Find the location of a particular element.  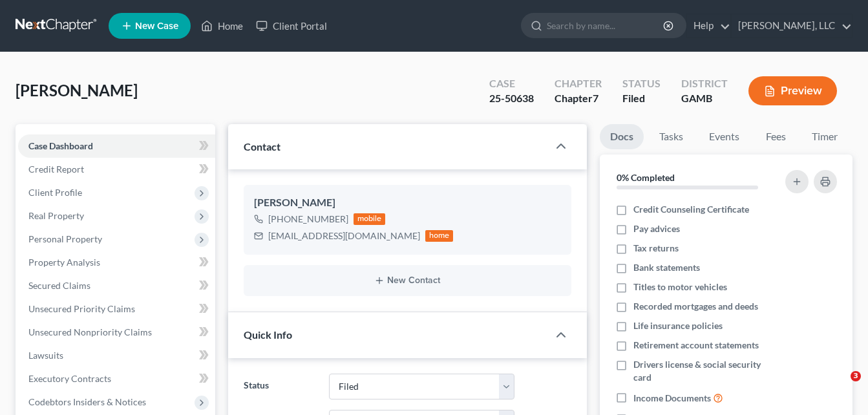

span: 3 is located at coordinates (856, 376).